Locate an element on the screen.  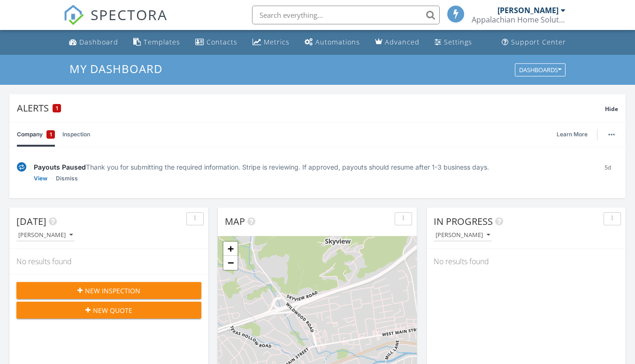
a: SPECTORA is located at coordinates (115, 22).